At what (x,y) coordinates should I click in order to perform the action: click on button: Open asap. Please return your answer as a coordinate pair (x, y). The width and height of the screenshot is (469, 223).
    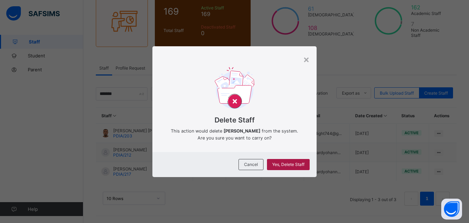
    Looking at the image, I should click on (452, 209).